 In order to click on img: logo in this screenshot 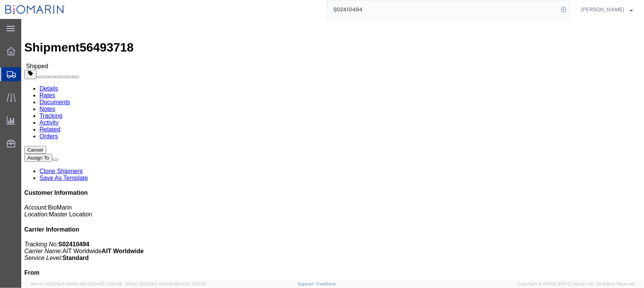, I will do `click(35, 10)`.